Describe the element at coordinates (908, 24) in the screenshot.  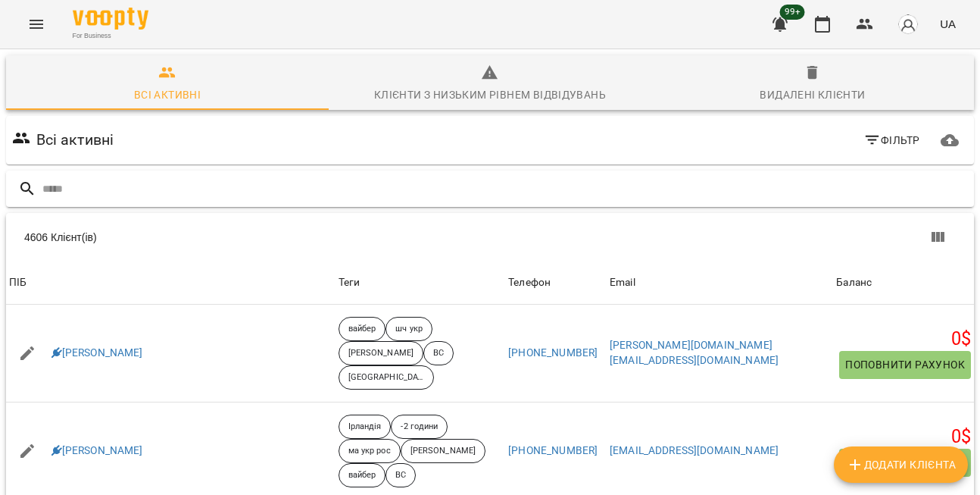
I see `img: avatar_s.png` at that location.